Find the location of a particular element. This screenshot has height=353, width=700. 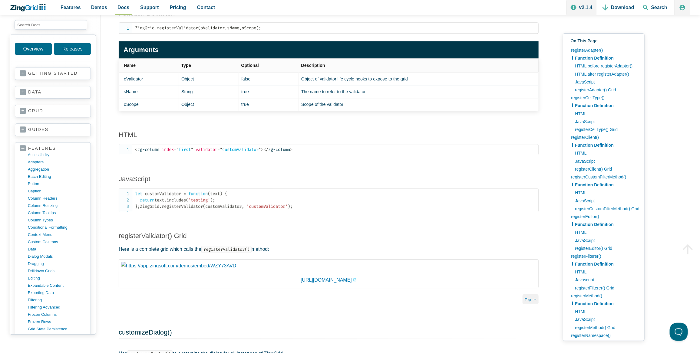

span: JavaScript is located at coordinates (134, 179).